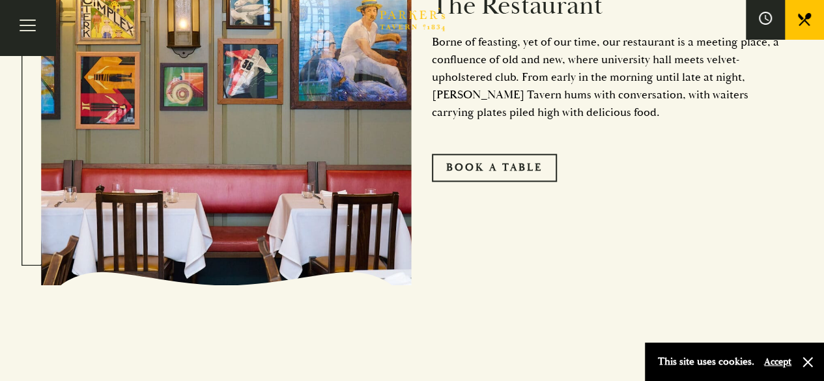 Image resolution: width=824 pixels, height=381 pixels. Describe the element at coordinates (494, 167) in the screenshot. I see `a: Book A Table` at that location.